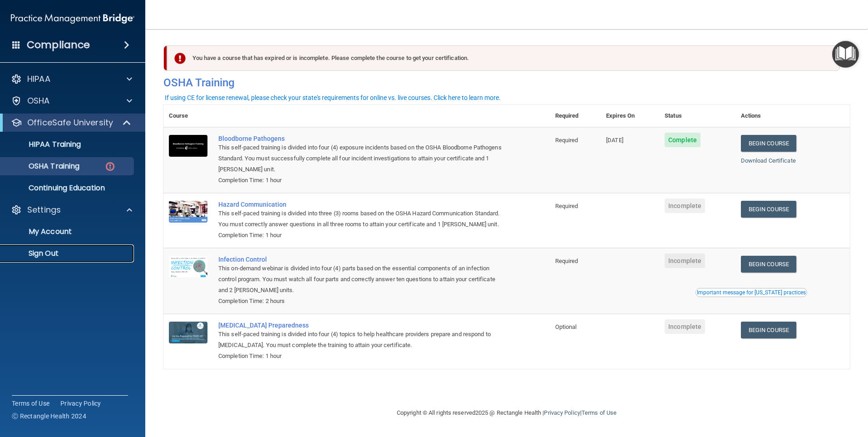  I want to click on a: Infection Control, so click(362, 259).